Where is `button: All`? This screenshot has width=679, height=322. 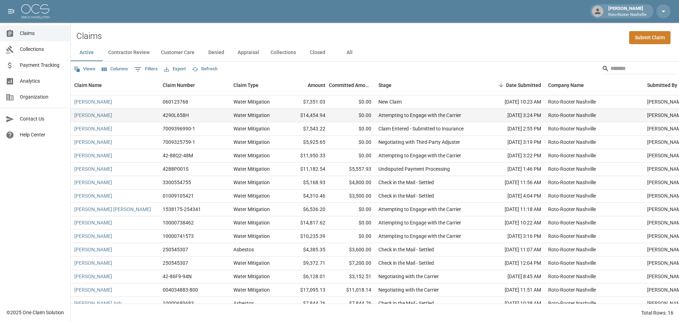
button: All is located at coordinates (350, 53).